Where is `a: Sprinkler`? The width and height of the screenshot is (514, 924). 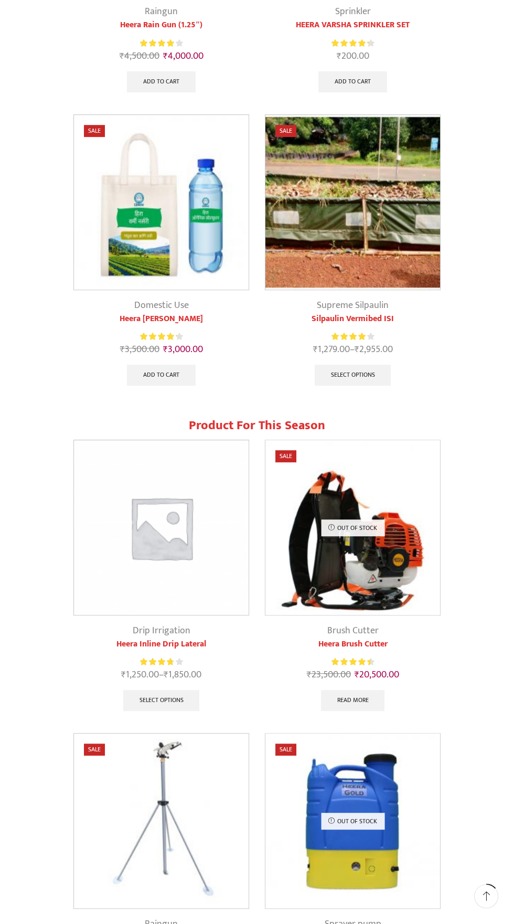
a: Sprinkler is located at coordinates (353, 12).